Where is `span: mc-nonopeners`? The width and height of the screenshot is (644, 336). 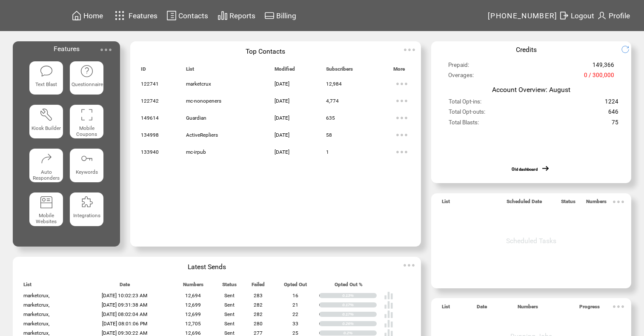 span: mc-nonopeners is located at coordinates (203, 101).